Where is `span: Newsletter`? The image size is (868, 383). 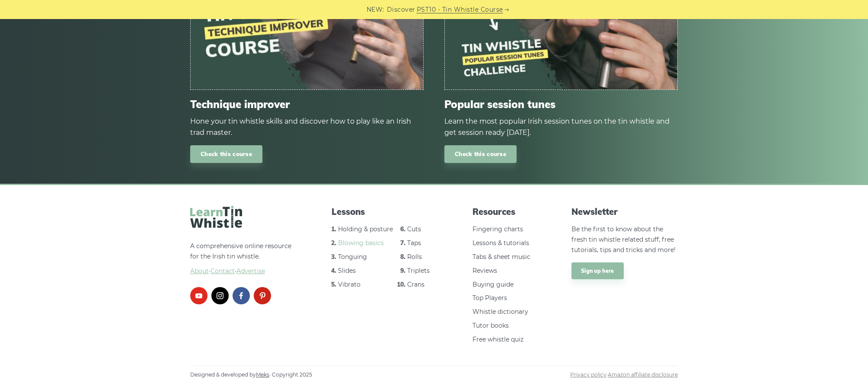 span: Newsletter is located at coordinates (625, 212).